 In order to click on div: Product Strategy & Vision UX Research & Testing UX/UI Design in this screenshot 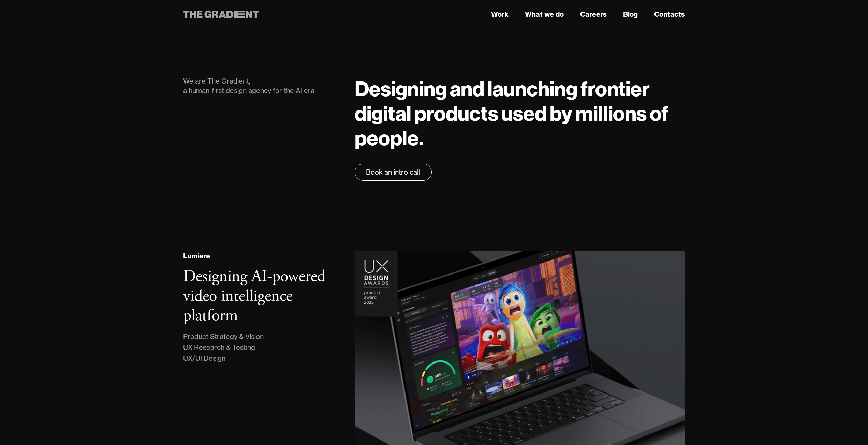, I will do `click(223, 347)`.